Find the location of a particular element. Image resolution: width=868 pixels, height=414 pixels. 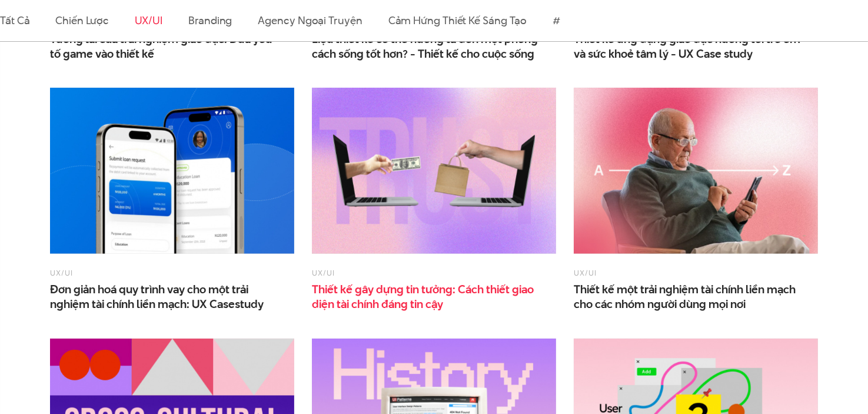

span: Tương lai của trải nghiệm giáo dục: Đưa yếu is located at coordinates (167, 46).